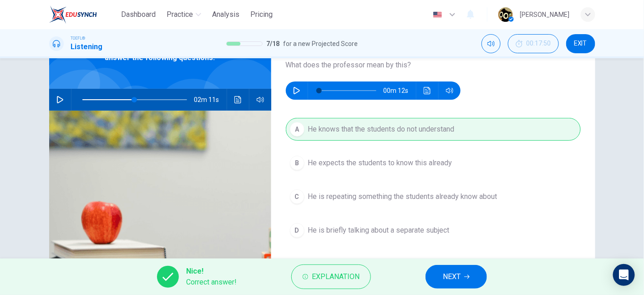 Image resolution: width=644 pixels, height=295 pixels. I want to click on span: Explanation, so click(335, 277).